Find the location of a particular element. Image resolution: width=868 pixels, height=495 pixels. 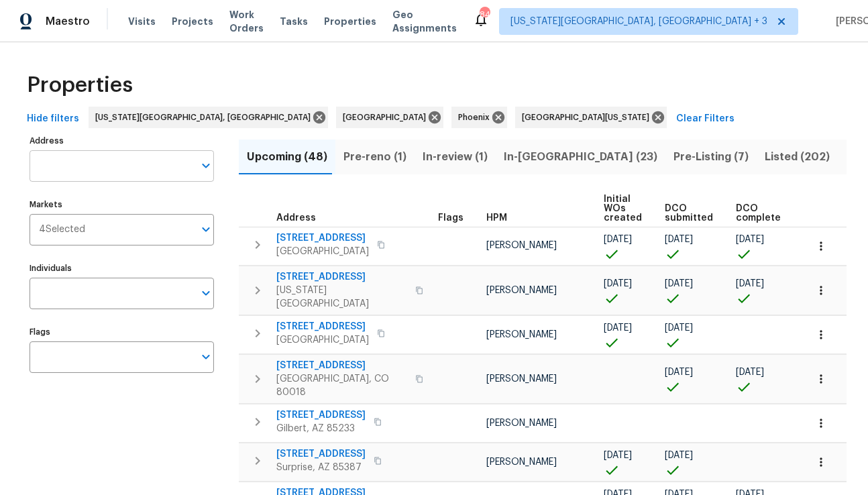

span: Surprise, AZ 85387 is located at coordinates (320, 467).